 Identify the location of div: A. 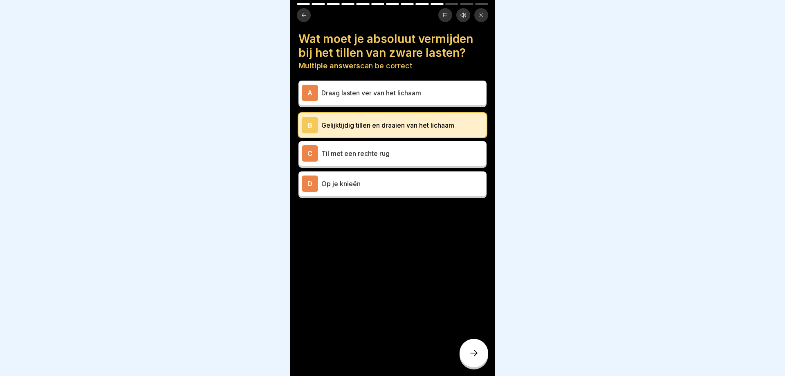
(310, 93).